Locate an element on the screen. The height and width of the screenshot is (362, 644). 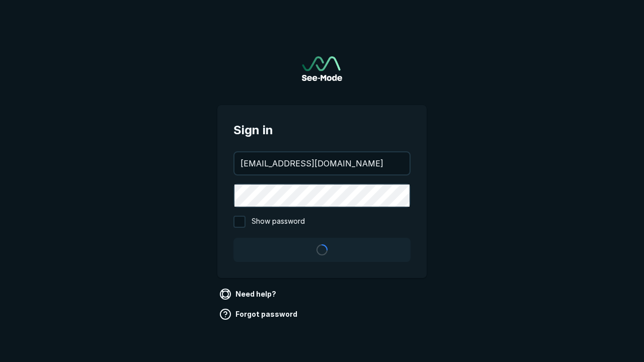
img: See-Mode Logo is located at coordinates (322, 68).